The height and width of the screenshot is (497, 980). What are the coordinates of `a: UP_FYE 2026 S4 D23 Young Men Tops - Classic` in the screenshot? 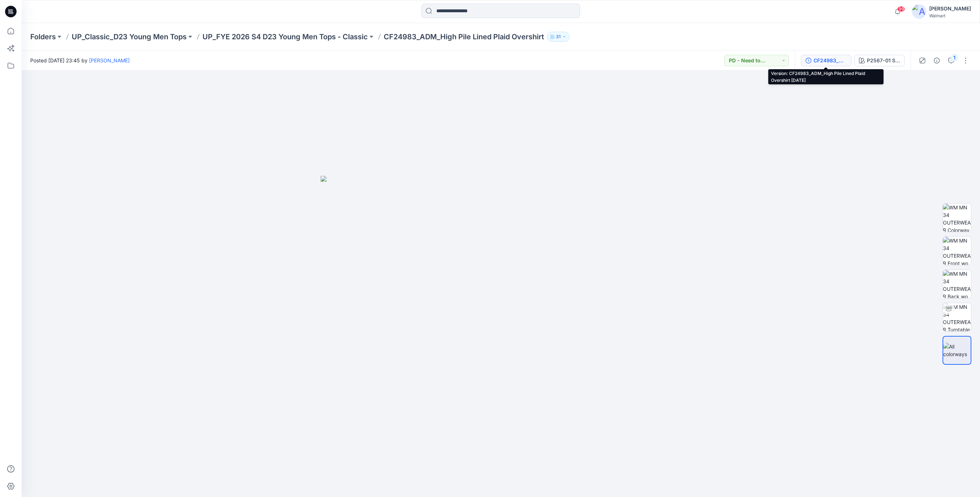 It's located at (285, 37).